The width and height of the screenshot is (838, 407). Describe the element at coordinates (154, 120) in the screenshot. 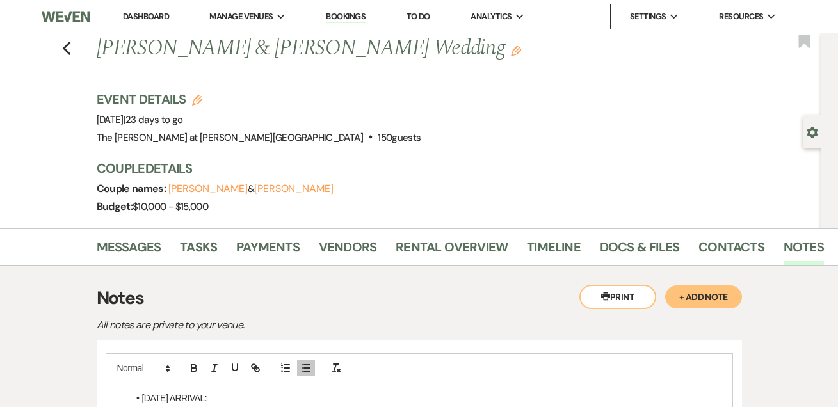

I see `span: 23 days to go` at that location.